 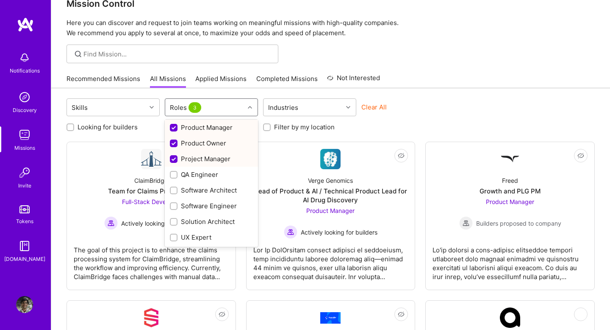 What do you see at coordinates (25, 97) in the screenshot?
I see `img: discovery` at bounding box center [25, 97].